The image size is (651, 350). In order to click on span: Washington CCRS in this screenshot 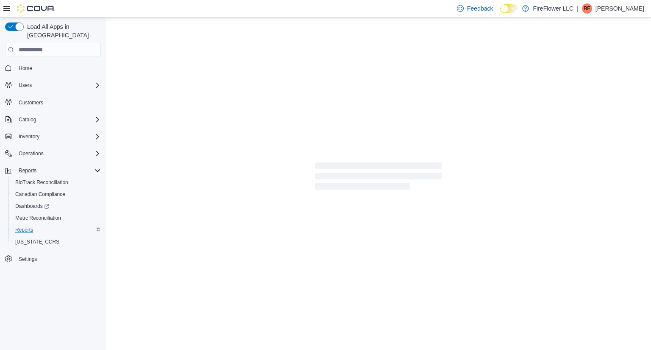, I will do `click(56, 242)`.